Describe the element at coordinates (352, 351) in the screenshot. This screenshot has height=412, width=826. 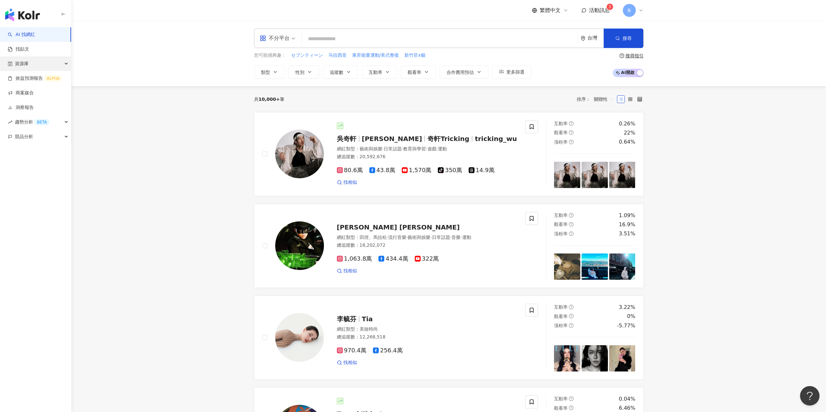
I see `span: 970.4萬` at that location.